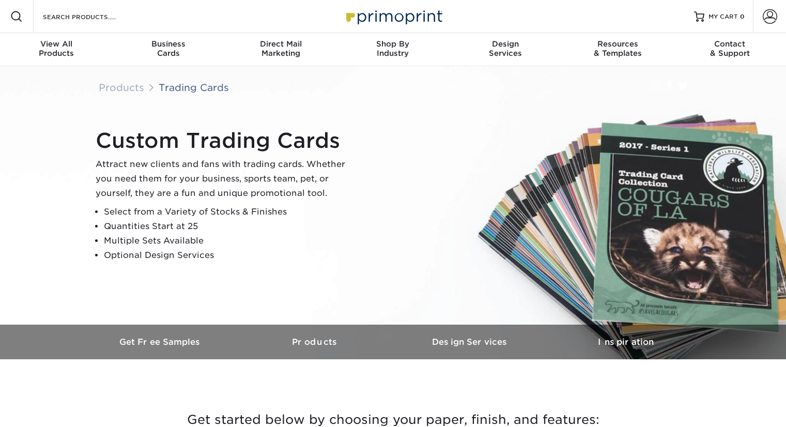  Describe the element at coordinates (229, 241) in the screenshot. I see `li: Multiple Sets Available` at that location.